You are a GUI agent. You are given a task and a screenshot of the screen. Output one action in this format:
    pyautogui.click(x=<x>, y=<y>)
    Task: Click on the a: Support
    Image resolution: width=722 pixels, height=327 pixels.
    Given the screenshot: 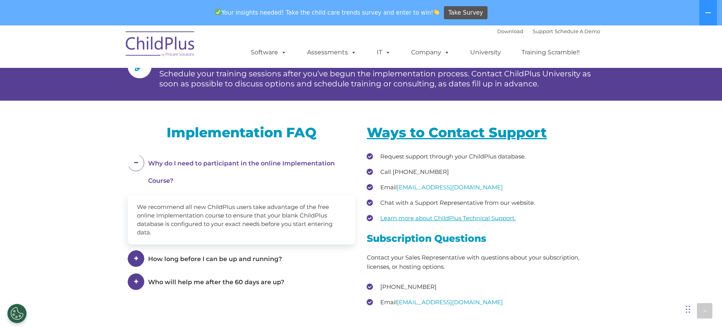 What is the action you would take?
    pyautogui.click(x=543, y=31)
    